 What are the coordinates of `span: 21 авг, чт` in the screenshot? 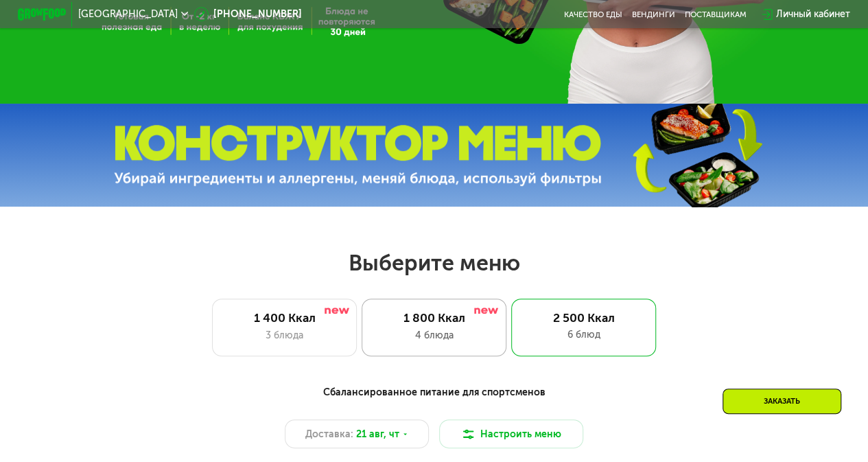 It's located at (377, 434).